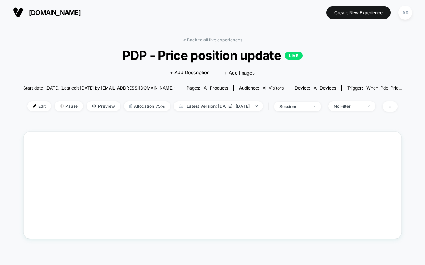  I want to click on span: Edit, so click(39, 106).